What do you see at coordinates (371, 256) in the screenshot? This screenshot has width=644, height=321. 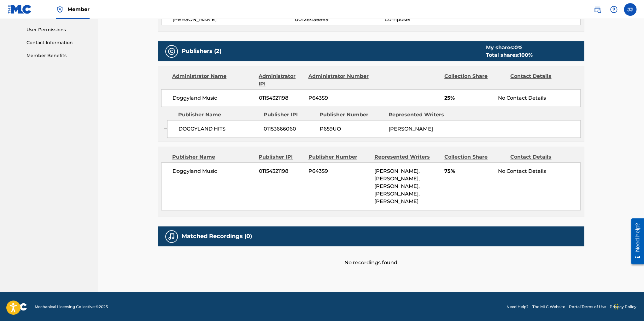 I see `div: No recordings found` at bounding box center [371, 256].